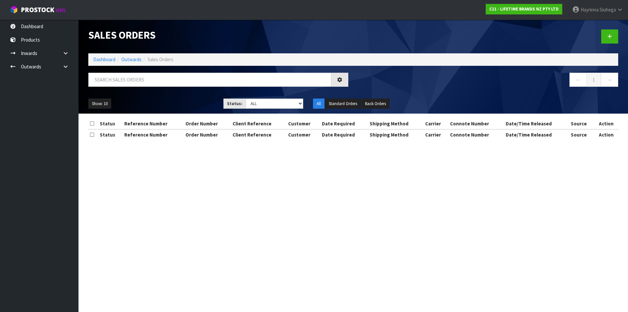 The image size is (628, 312). Describe the element at coordinates (608, 9) in the screenshot. I see `span: Siuhega` at that location.